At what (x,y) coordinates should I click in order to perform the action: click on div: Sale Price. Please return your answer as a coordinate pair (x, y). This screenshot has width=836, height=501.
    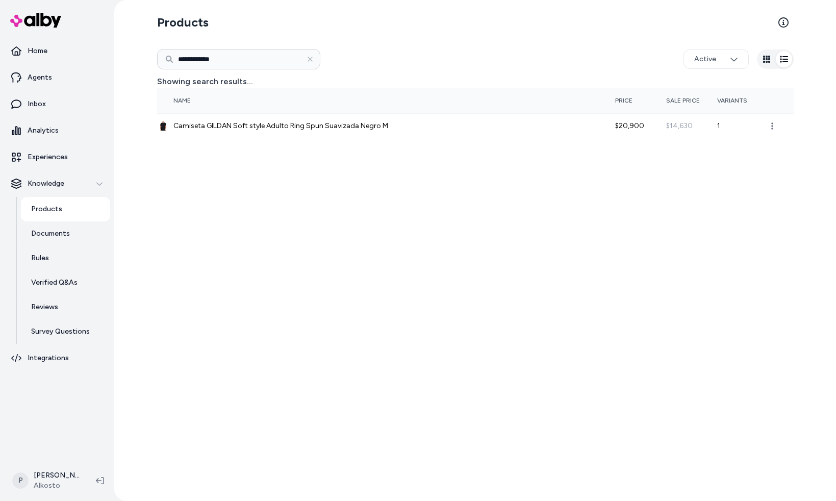
    Looking at the image, I should click on (704, 100).